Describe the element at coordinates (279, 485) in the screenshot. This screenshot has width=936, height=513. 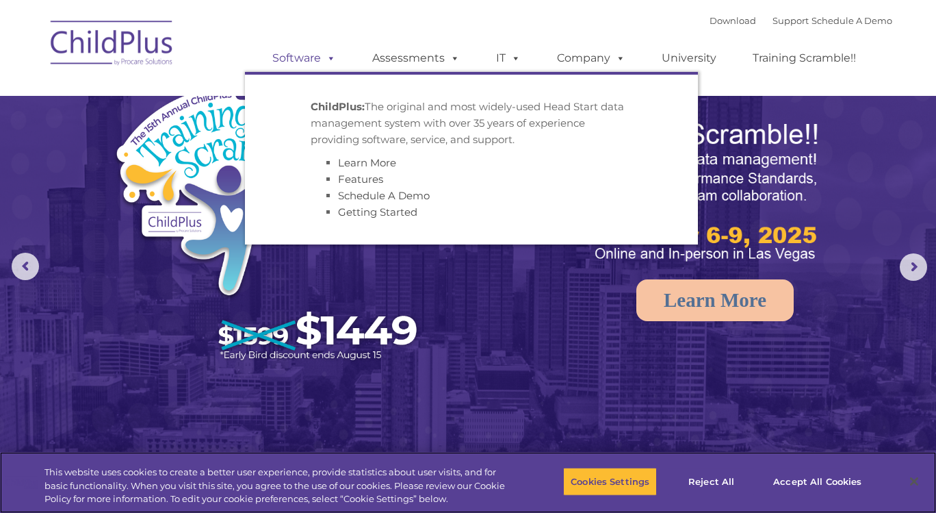
I see `div: This website uses cookies to create a better user experience, provide statistics about user visit...` at that location.